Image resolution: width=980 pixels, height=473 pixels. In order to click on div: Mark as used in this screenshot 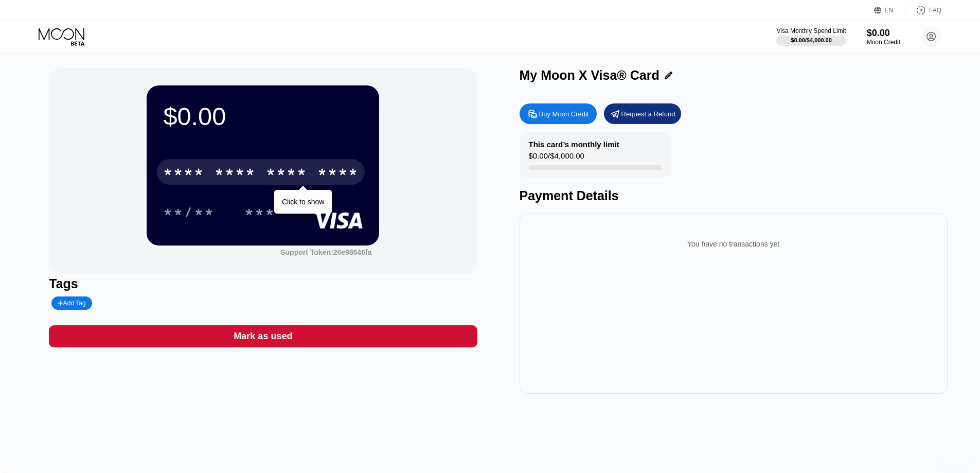, I will do `click(263, 336)`.